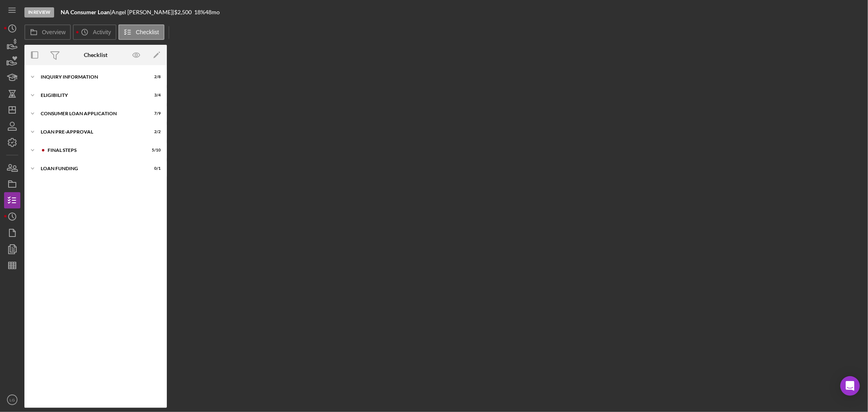 The image size is (868, 412). I want to click on div: Consumer Loan Application, so click(90, 114).